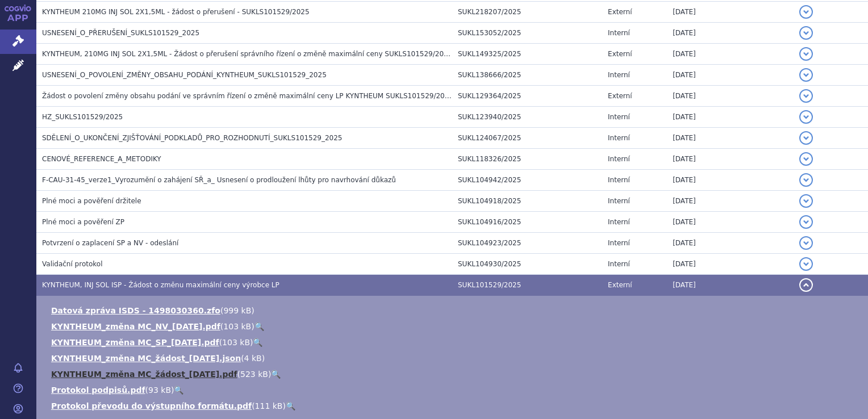 Image resolution: width=868 pixels, height=419 pixels. What do you see at coordinates (527, 264) in the screenshot?
I see `td: SUKL104930/2025` at bounding box center [527, 264].